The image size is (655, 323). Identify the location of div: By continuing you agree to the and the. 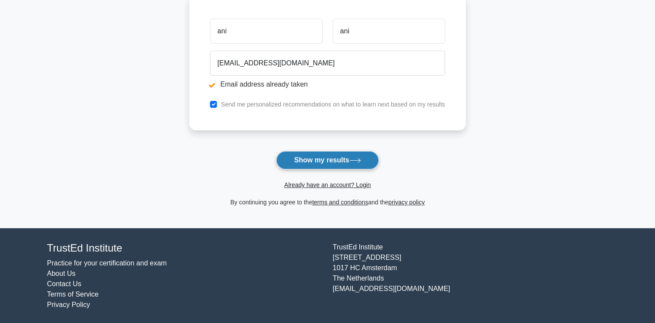
(327, 202).